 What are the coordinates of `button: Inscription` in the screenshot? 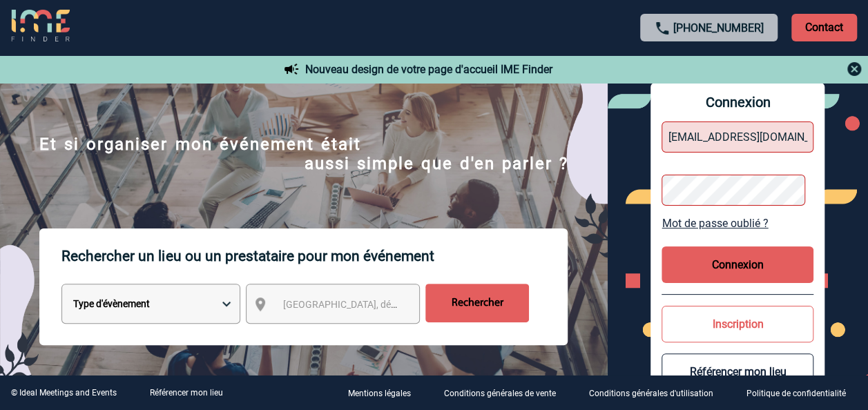 It's located at (737, 324).